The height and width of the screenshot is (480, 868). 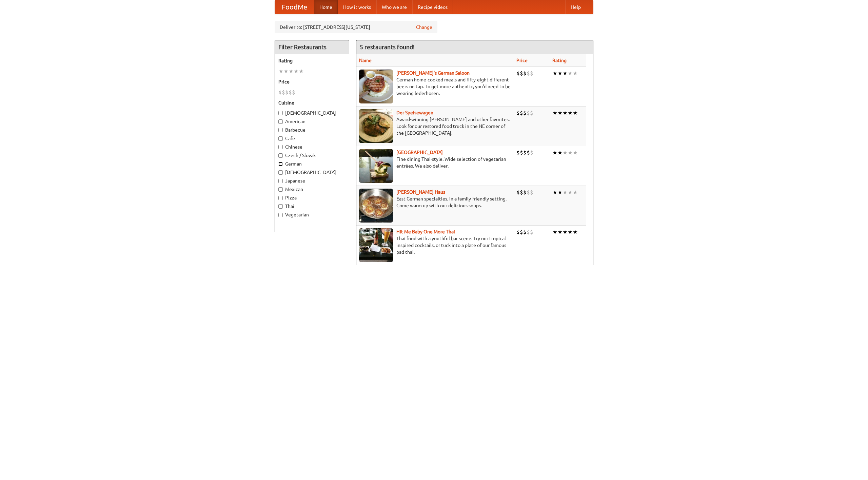 I want to click on a: Rating, so click(x=559, y=60).